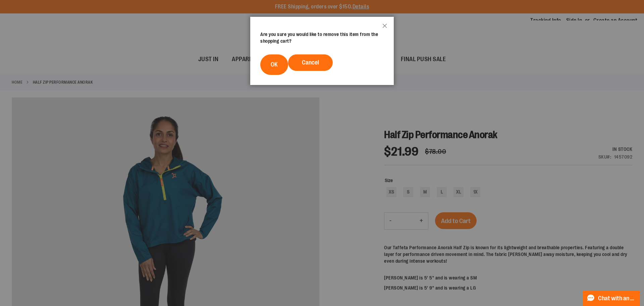 The image size is (644, 306). Describe the element at coordinates (310, 63) in the screenshot. I see `button: Cancel` at that location.